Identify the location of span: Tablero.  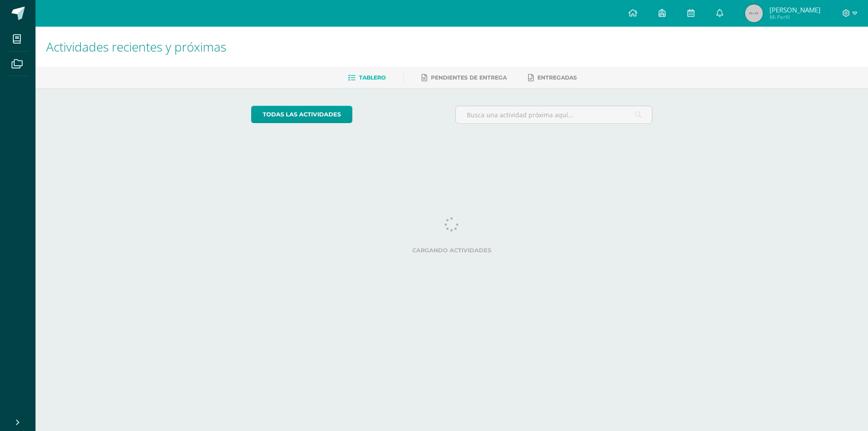
(372, 77).